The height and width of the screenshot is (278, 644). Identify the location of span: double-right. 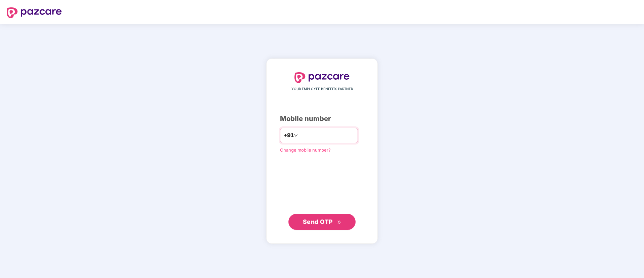
(339, 222).